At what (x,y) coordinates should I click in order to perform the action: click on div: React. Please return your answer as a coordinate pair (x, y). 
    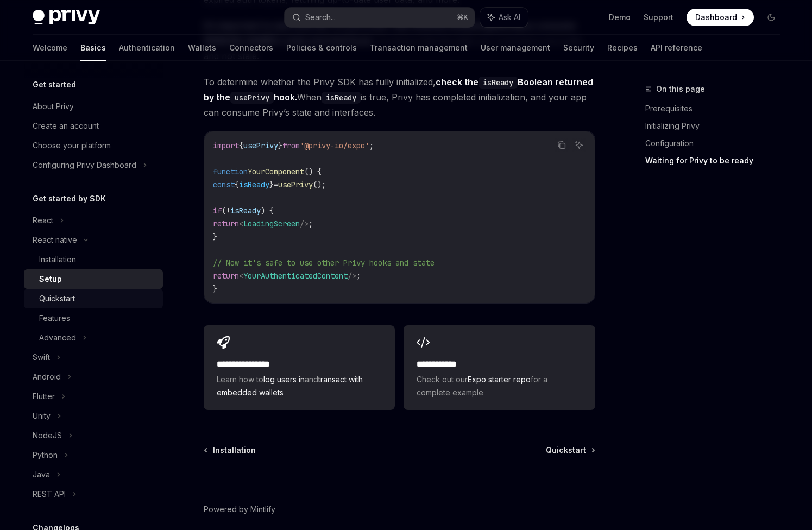
    Looking at the image, I should click on (43, 220).